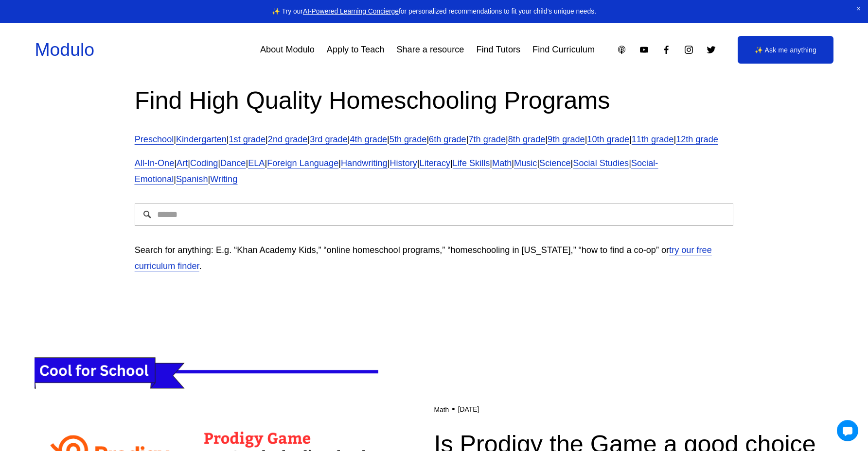  I want to click on a: 3rd grade, so click(329, 139).